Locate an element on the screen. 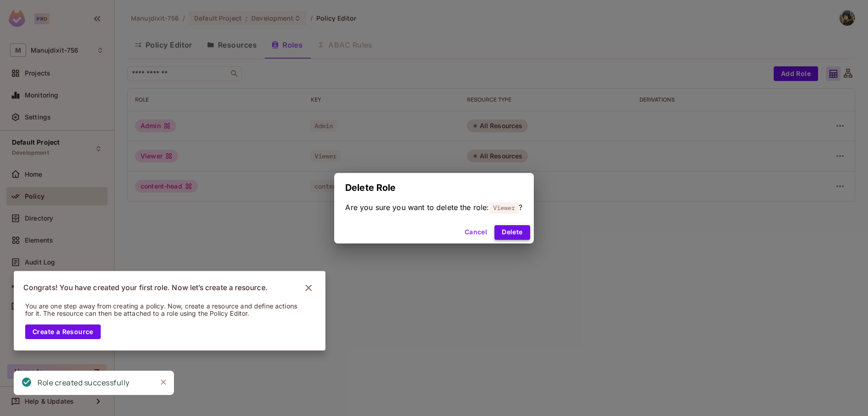  p: You are one step away from creating a policy. Now, create a resource and define actions for it. T... is located at coordinates (163, 310).